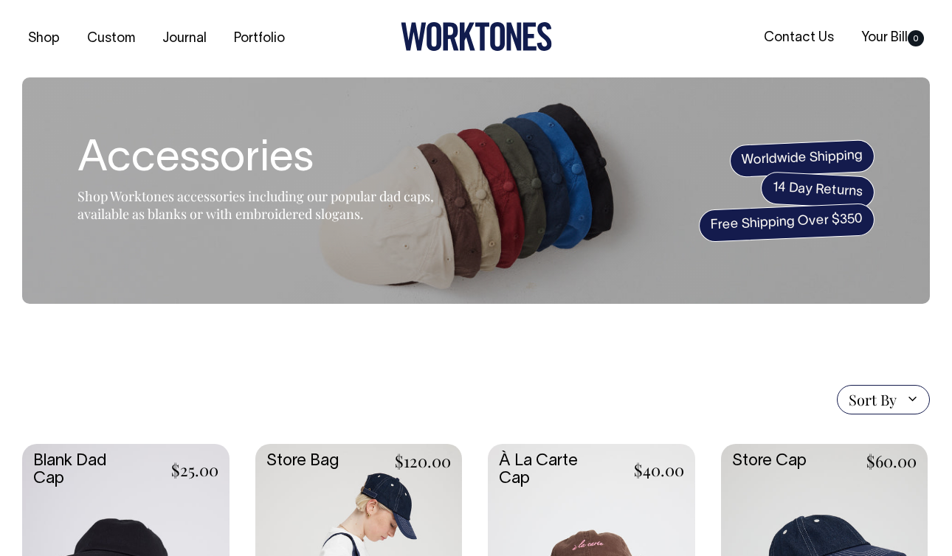 The height and width of the screenshot is (556, 952). Describe the element at coordinates (111, 38) in the screenshot. I see `a: Custom` at that location.